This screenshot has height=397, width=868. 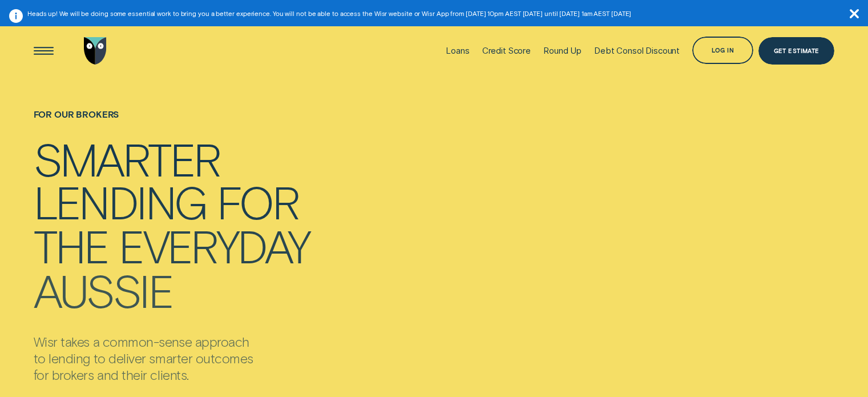 What do you see at coordinates (102, 289) in the screenshot?
I see `div: Aussie` at bounding box center [102, 289].